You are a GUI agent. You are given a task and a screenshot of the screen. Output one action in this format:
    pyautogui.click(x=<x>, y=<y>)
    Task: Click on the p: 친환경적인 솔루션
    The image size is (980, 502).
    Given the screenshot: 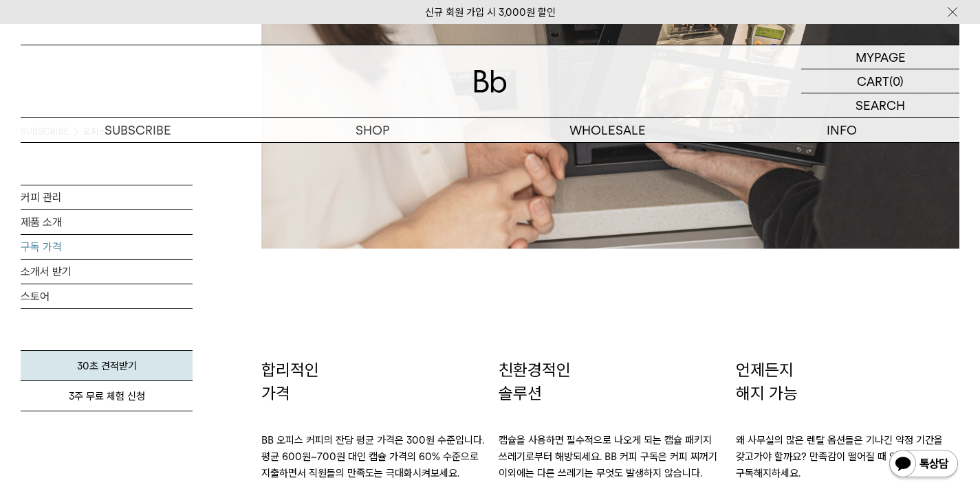 What is the action you would take?
    pyautogui.click(x=611, y=382)
    